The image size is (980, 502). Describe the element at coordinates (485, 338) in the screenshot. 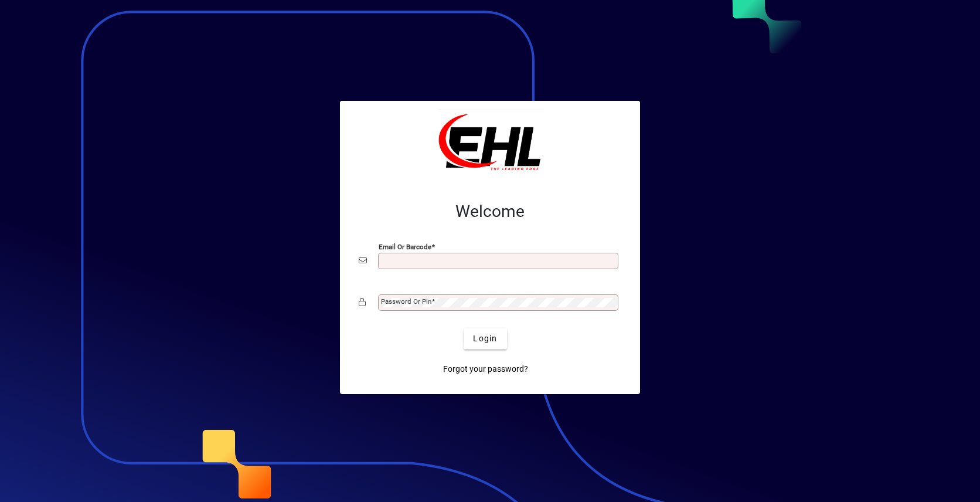

I see `span: Login` at that location.